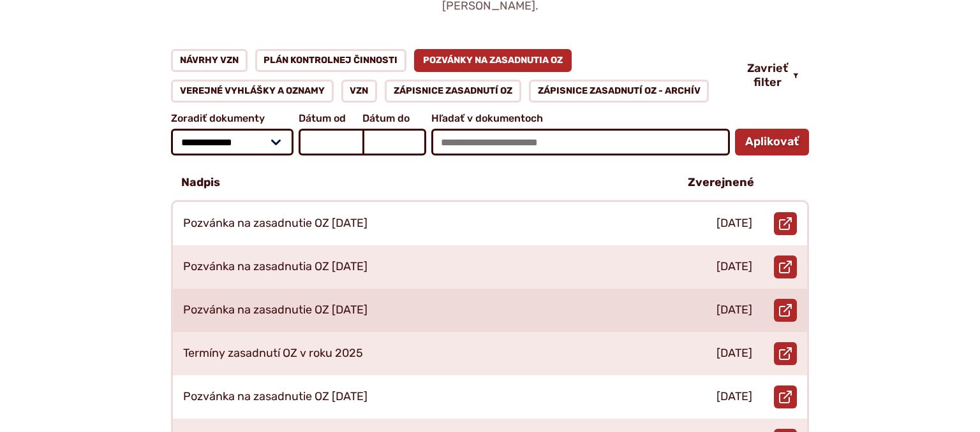 This screenshot has width=980, height=432. I want to click on a: Plán kontrolnej činnosti, so click(331, 61).